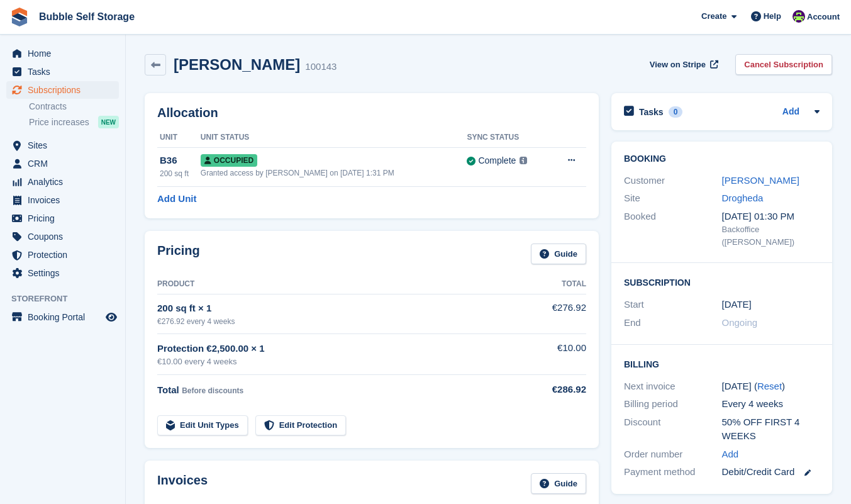 The height and width of the screenshot is (504, 851). Describe the element at coordinates (66, 200) in the screenshot. I see `span: Invoices` at that location.